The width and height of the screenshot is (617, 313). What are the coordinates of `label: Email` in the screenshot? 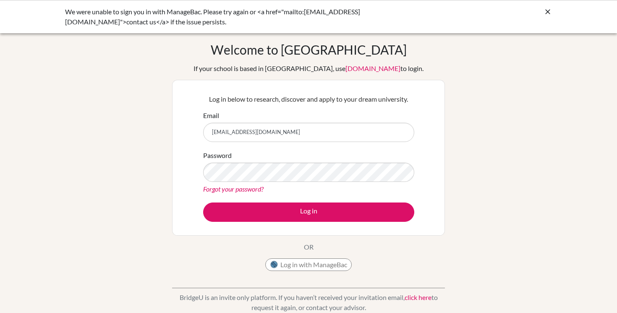 It's located at (211, 115).